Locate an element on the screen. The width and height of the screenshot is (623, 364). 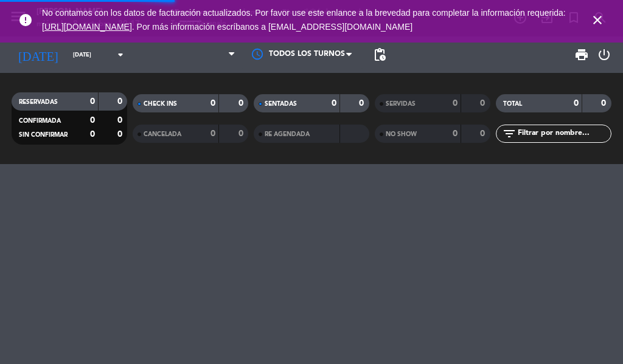
span: TOTAL is located at coordinates (512, 103).